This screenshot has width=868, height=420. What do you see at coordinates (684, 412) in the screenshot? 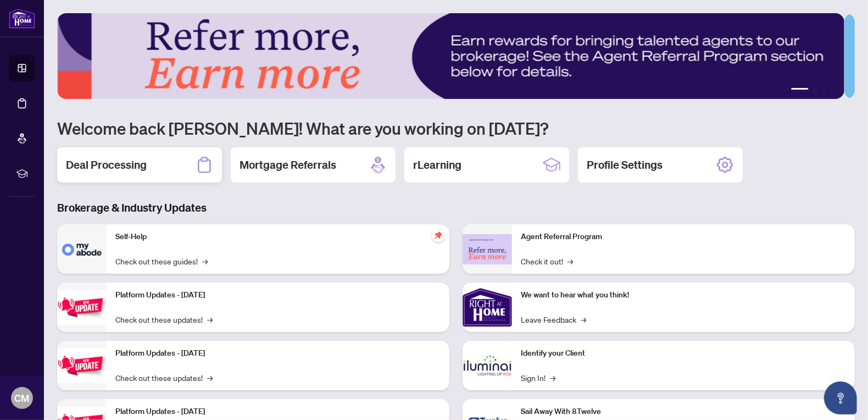
I see `p: Sail Away With 8Twelve` at bounding box center [684, 412].